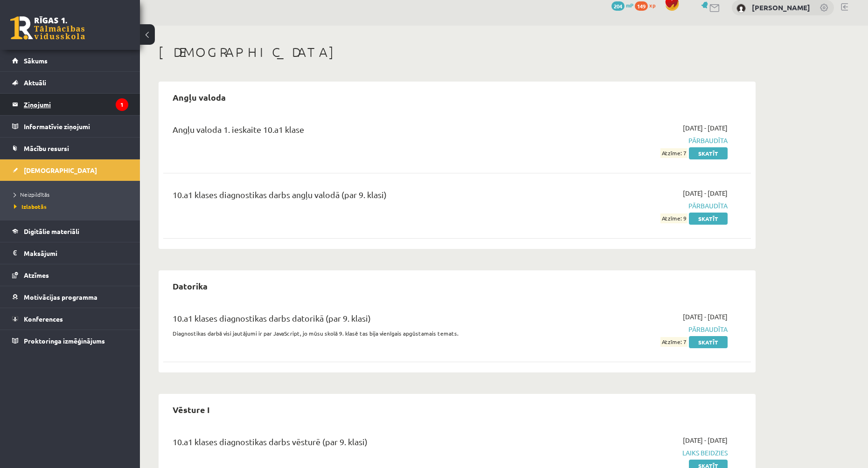 The height and width of the screenshot is (468, 868). I want to click on h2: Vēsture I, so click(191, 409).